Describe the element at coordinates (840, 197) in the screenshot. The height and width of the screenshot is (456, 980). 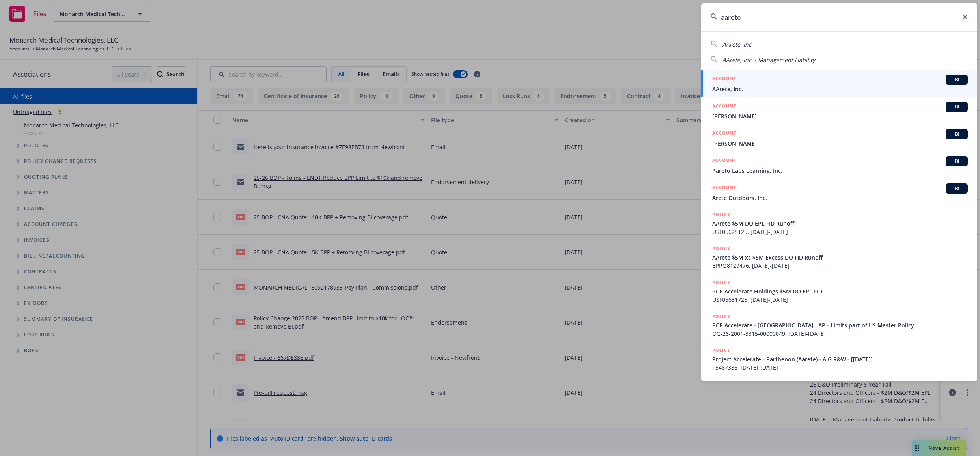
I see `span: Arete Outdoors, Inc.` at that location.